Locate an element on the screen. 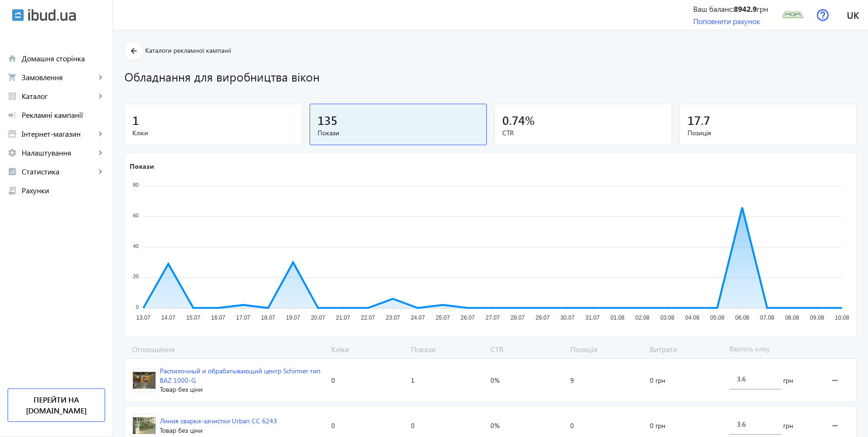  span: 0.74 is located at coordinates (514, 120).